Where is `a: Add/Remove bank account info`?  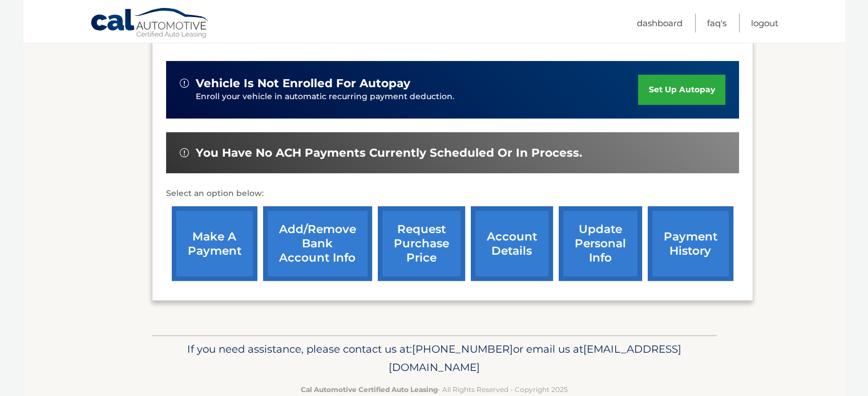
a: Add/Remove bank account info is located at coordinates (317, 243).